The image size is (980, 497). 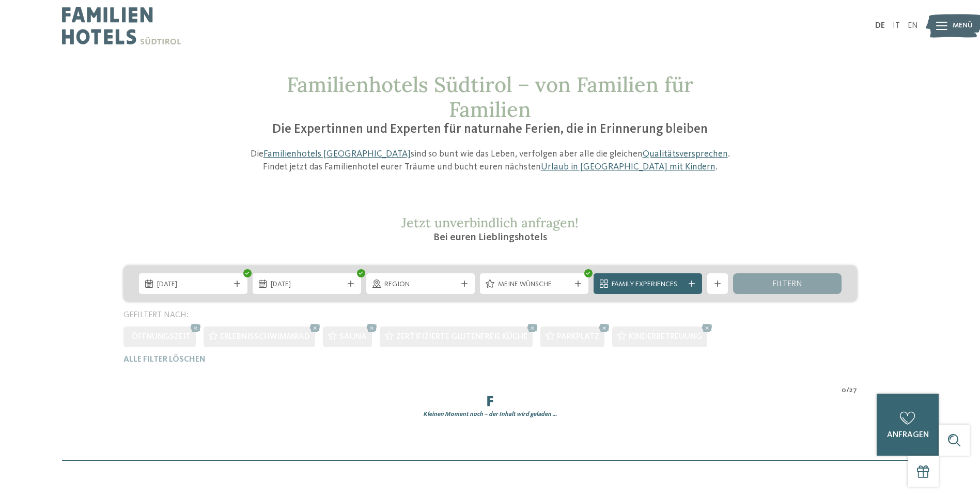 What do you see at coordinates (490, 223) in the screenshot?
I see `span: Jetzt unverbindlich anfragen!` at bounding box center [490, 223].